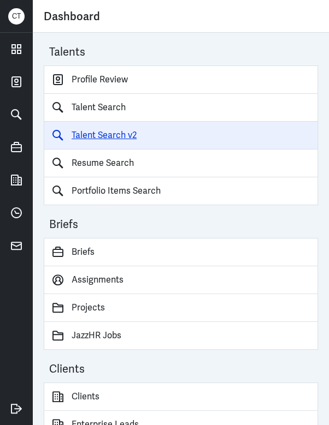  What do you see at coordinates (16, 16) in the screenshot?
I see `div: C T` at bounding box center [16, 16].